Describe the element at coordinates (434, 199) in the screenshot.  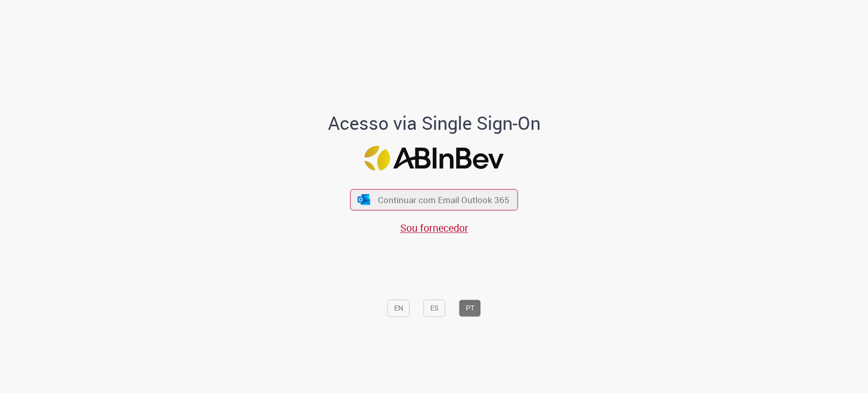
I see `button: ícone Azure/Microsoft 360 Continuar com Email Outlook 365` at that location.